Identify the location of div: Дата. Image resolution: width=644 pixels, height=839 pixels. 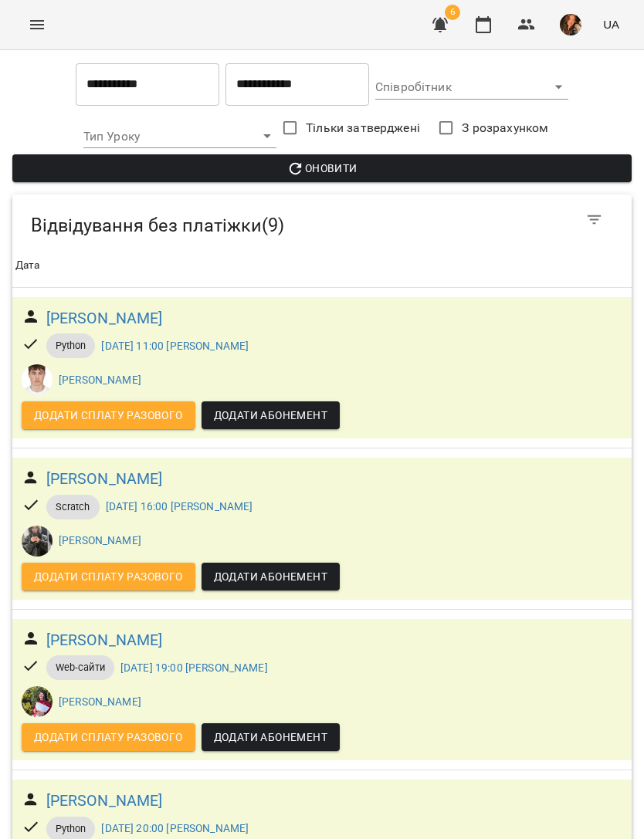
(27, 265).